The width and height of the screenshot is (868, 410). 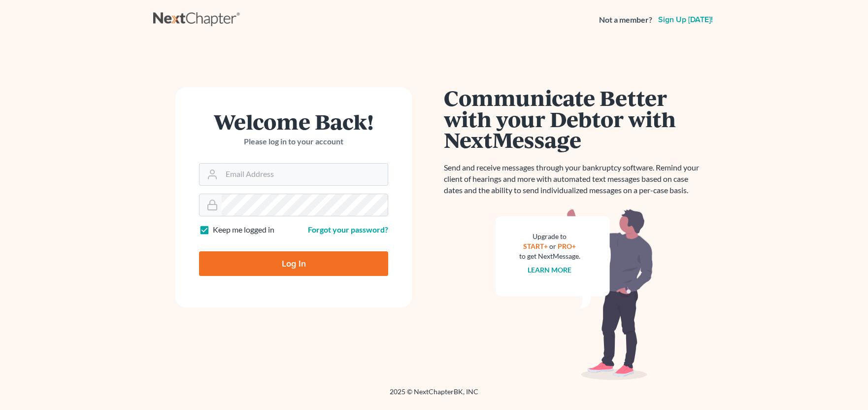 I want to click on img: nextmessage_bg-59042aed3d76b12b5cd301f8e5b87938c9018125f34e5fa2b7a6b67550977c72.svg, so click(x=574, y=294).